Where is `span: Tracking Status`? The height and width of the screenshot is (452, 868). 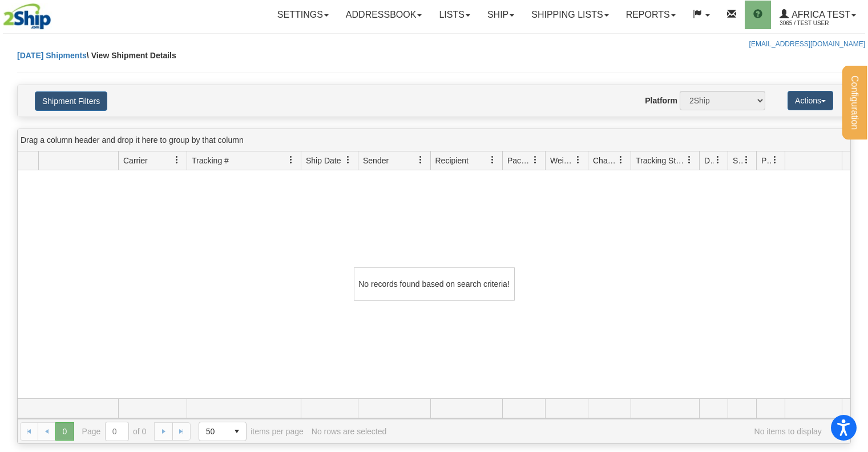
span: Tracking Status is located at coordinates (661, 160).